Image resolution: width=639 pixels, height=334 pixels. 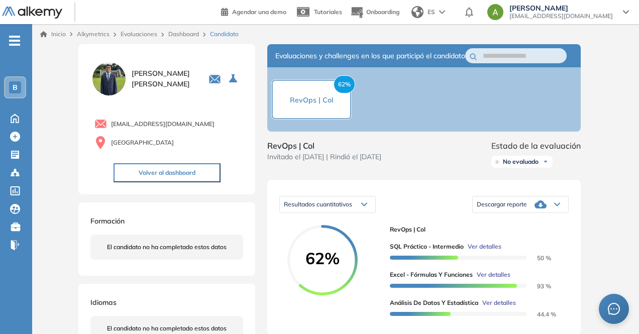 What do you see at coordinates (224, 34) in the screenshot?
I see `span: Candidato` at bounding box center [224, 34].